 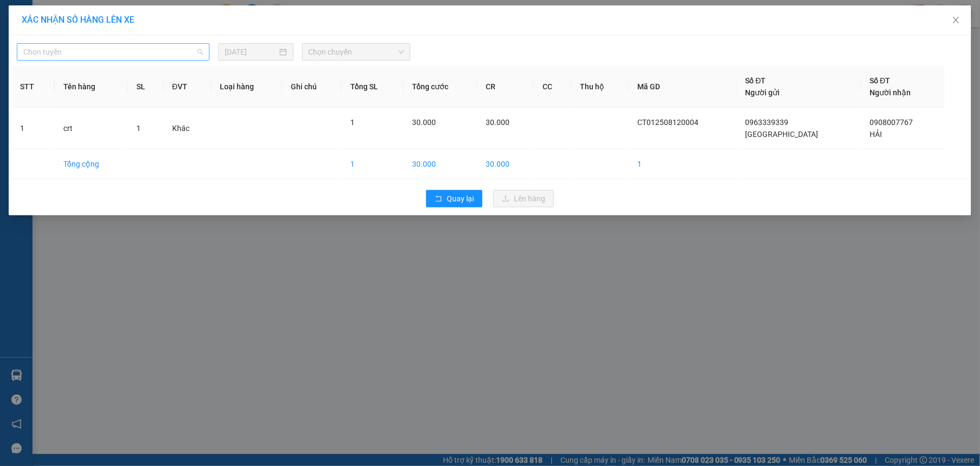 I want to click on th: CR, so click(x=506, y=86).